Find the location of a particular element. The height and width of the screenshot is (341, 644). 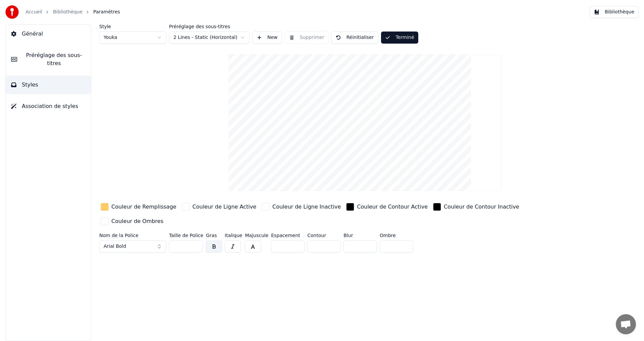

label: Blur is located at coordinates (360, 236).